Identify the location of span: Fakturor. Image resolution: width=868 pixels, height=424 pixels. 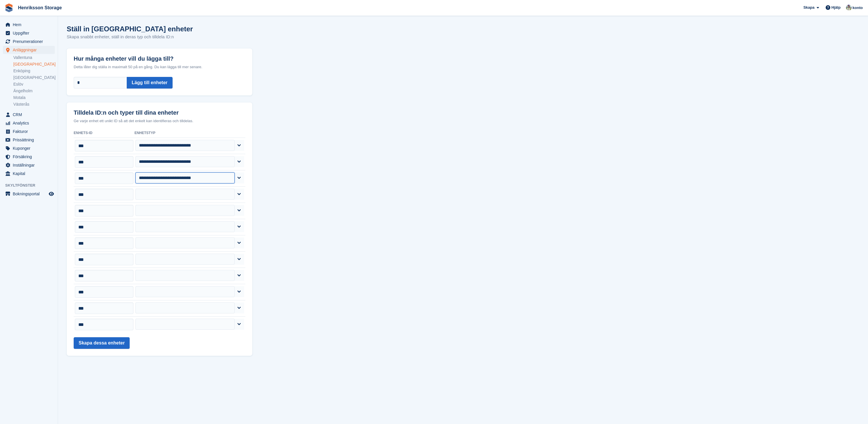
(30, 131).